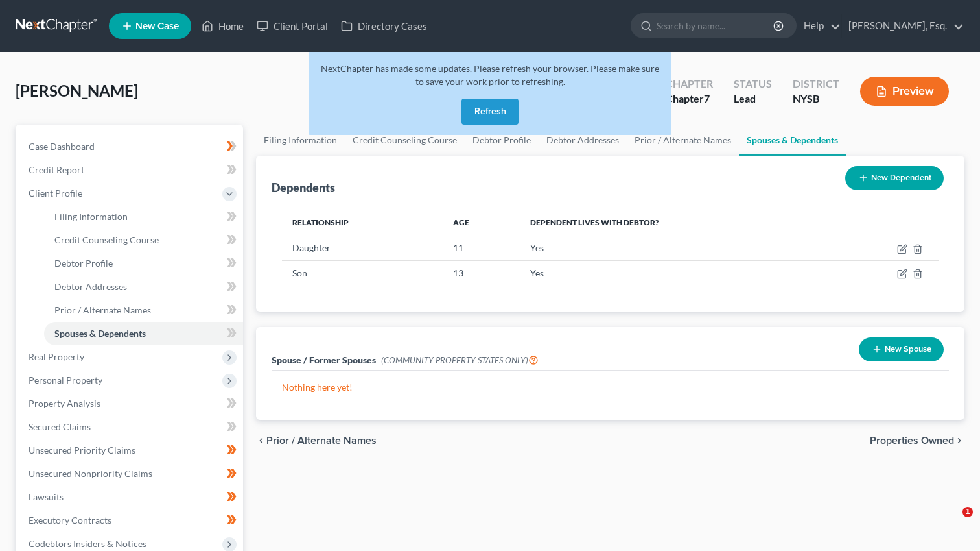  Describe the element at coordinates (56, 356) in the screenshot. I see `span: Real Property` at that location.